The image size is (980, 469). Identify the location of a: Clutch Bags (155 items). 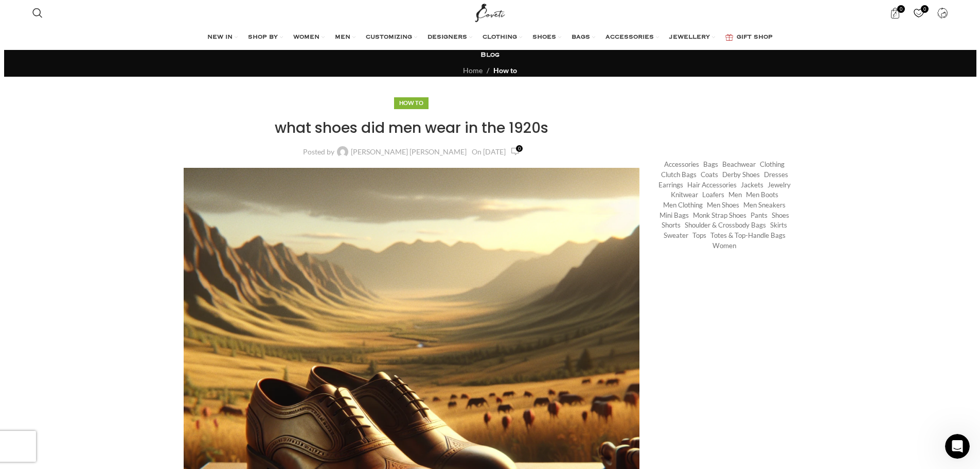
(679, 175).